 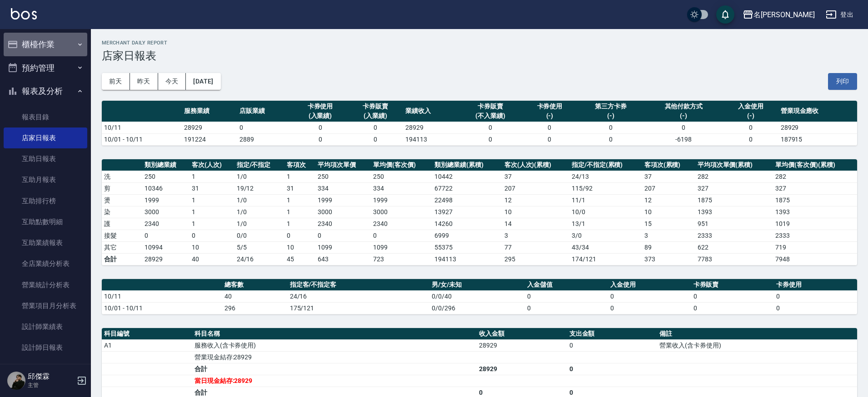 I want to click on td: 10 / 0, so click(x=606, y=212).